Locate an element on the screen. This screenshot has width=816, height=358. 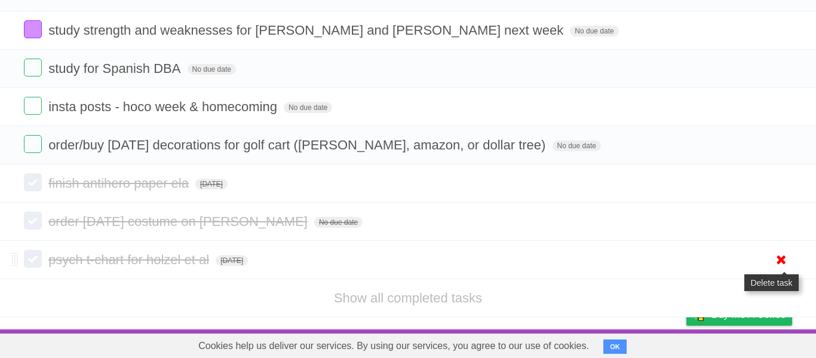
a: Show all completed tasks is located at coordinates (408, 297).